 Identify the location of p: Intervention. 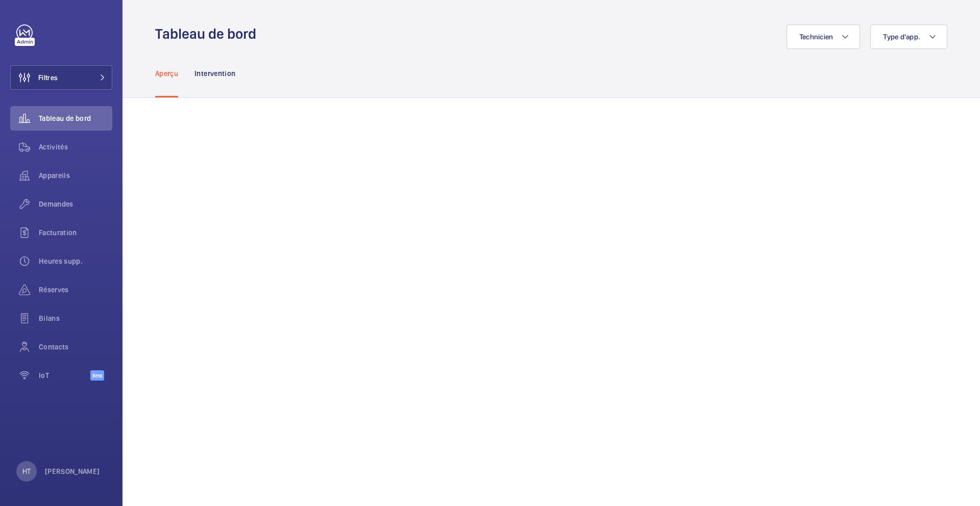
(215, 74).